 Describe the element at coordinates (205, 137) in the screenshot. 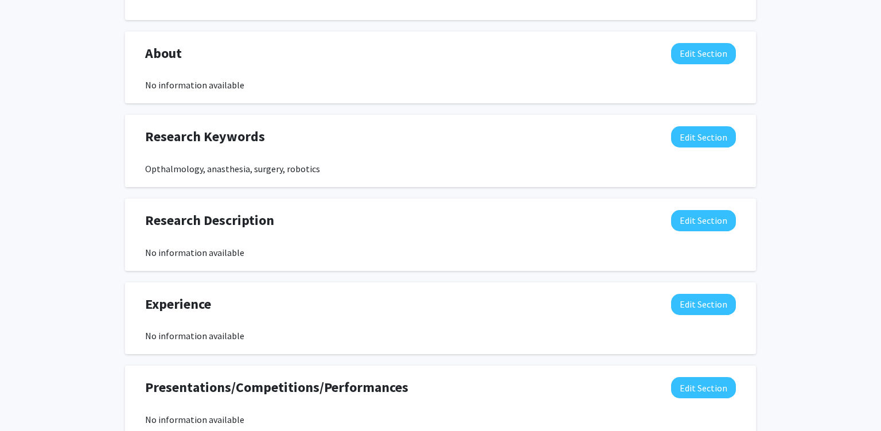

I see `span: Research Keywords` at that location.